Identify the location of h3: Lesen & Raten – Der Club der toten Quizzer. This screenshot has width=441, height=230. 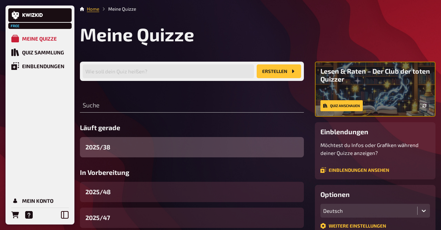
(375, 75).